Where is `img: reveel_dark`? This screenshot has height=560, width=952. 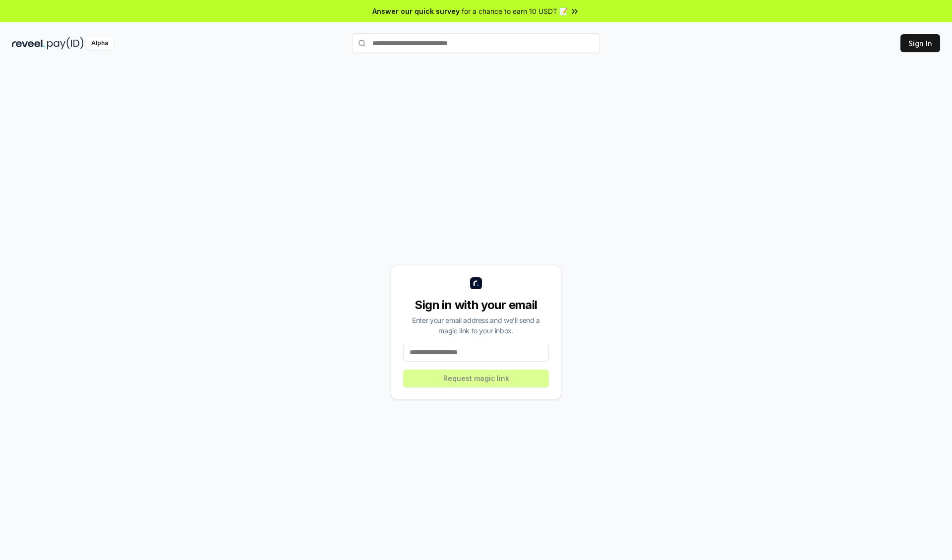 img: reveel_dark is located at coordinates (28, 44).